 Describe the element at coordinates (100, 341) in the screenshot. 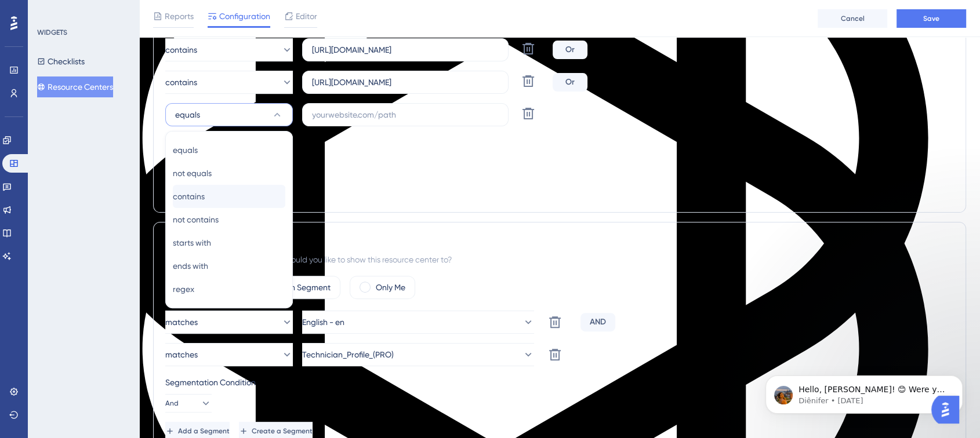

I see `div: Feel free to reopen this support ticket by sending me a new message here!` at that location.